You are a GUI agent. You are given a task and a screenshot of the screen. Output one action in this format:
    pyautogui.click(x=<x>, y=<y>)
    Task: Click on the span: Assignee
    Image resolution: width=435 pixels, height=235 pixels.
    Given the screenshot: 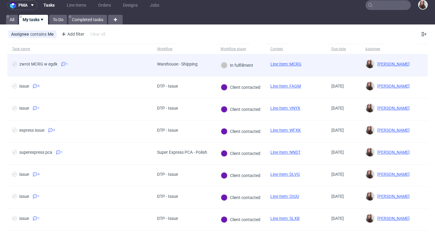 What is the action you would take?
    pyautogui.click(x=21, y=34)
    